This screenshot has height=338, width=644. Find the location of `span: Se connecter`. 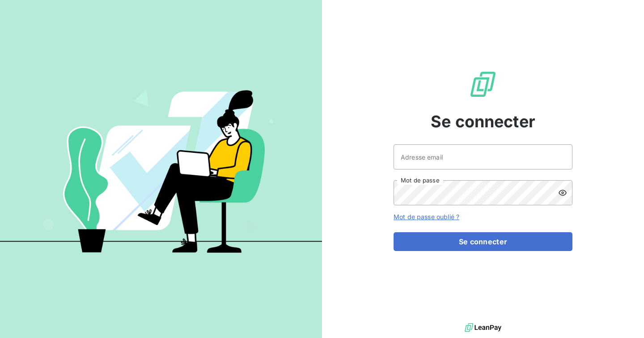

span: Se connecter is located at coordinates (483, 121).